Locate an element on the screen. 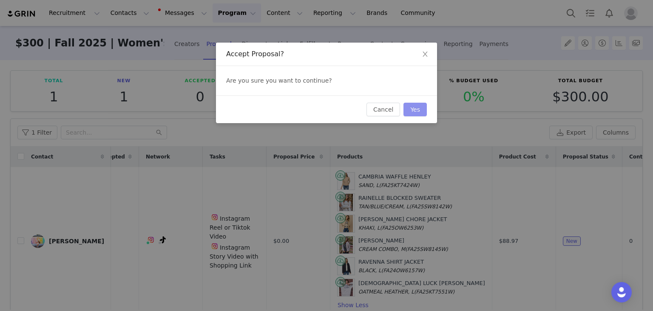  button: Yes is located at coordinates (415, 109).